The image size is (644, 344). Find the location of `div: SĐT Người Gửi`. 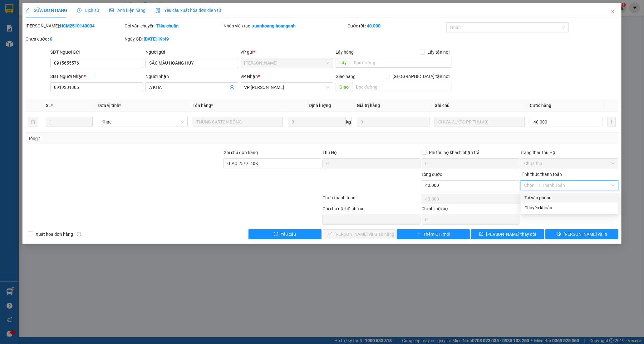

div: SĐT Người Gửi is located at coordinates (96, 52).